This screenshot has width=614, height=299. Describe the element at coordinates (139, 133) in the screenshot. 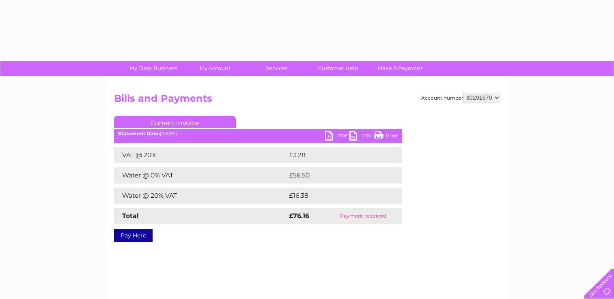

I see `b: Statement Date:` at that location.